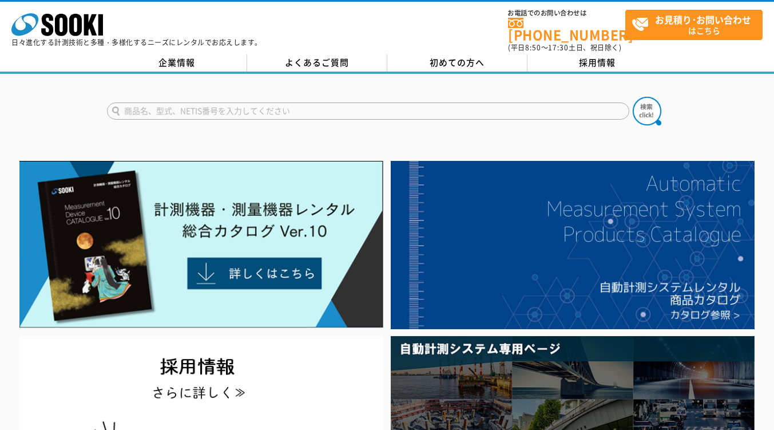 The width and height of the screenshot is (774, 430). Describe the element at coordinates (647, 111) in the screenshot. I see `img: btn_search.png` at that location.